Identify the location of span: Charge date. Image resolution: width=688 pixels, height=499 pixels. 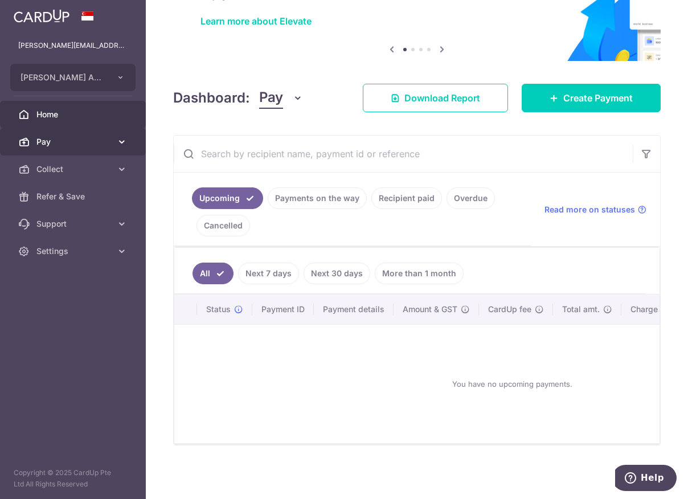
(654, 309).